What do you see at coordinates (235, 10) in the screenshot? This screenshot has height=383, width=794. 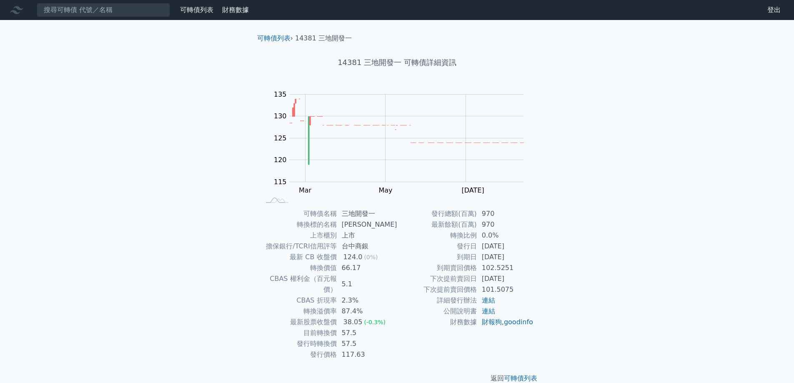 I see `a: 財務數據` at bounding box center [235, 10].